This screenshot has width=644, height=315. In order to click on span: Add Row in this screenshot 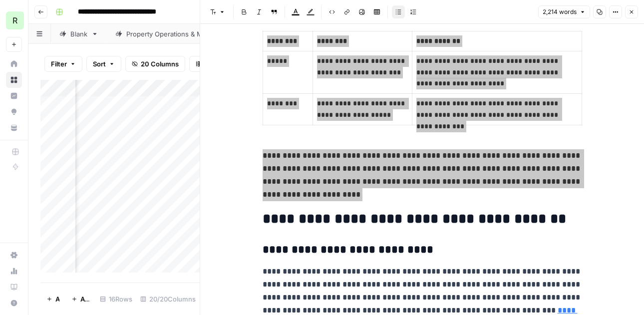, I will do `click(57, 299)`.